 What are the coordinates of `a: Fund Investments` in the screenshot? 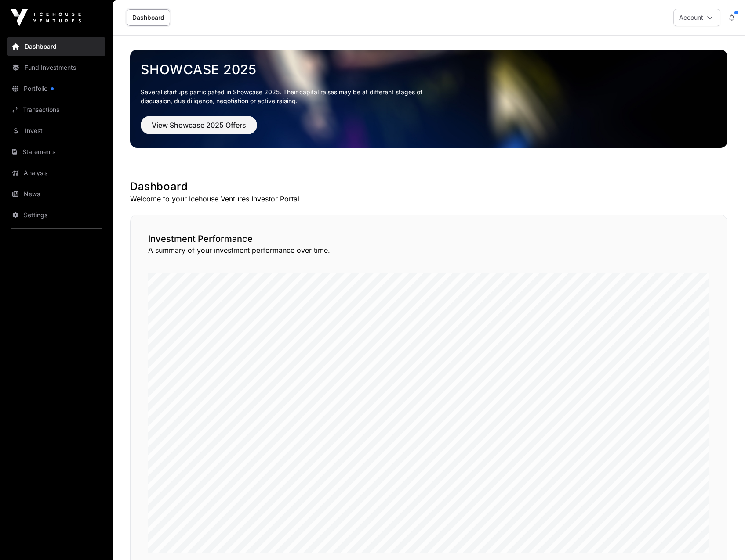 It's located at (56, 68).